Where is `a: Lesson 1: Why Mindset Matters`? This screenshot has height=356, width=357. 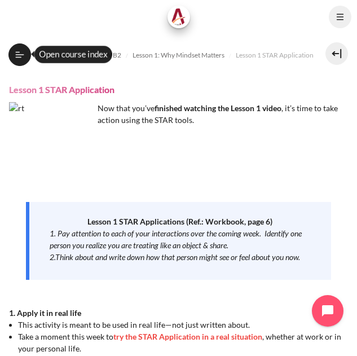 a: Lesson 1: Why Mindset Matters is located at coordinates (178, 55).